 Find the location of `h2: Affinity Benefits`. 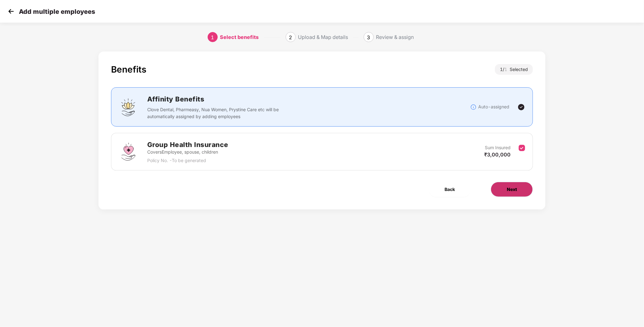

h2: Affinity Benefits is located at coordinates (260, 99).